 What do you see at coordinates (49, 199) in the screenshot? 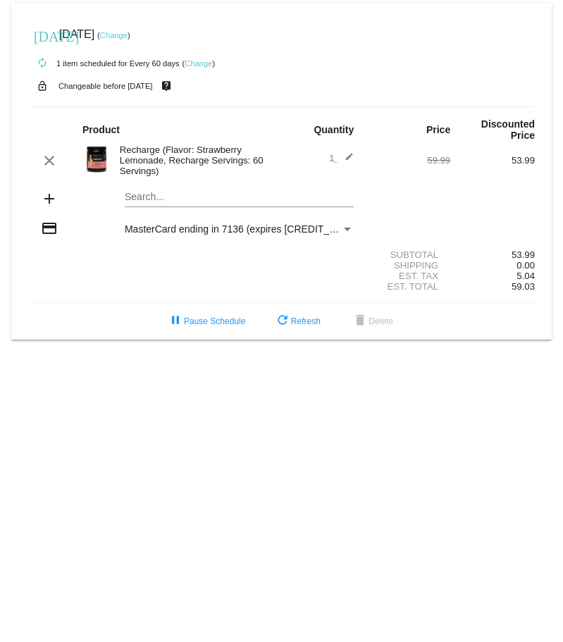
I see `mat-icon: add` at bounding box center [49, 199].